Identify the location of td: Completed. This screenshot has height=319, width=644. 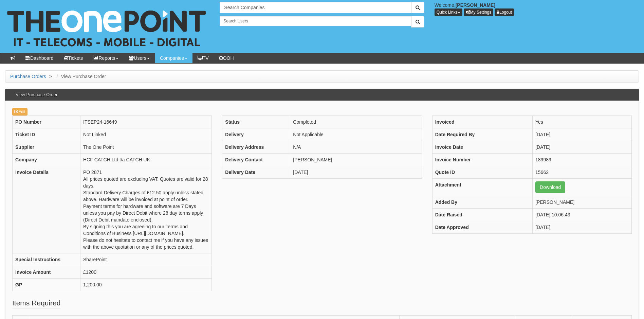
(355, 121).